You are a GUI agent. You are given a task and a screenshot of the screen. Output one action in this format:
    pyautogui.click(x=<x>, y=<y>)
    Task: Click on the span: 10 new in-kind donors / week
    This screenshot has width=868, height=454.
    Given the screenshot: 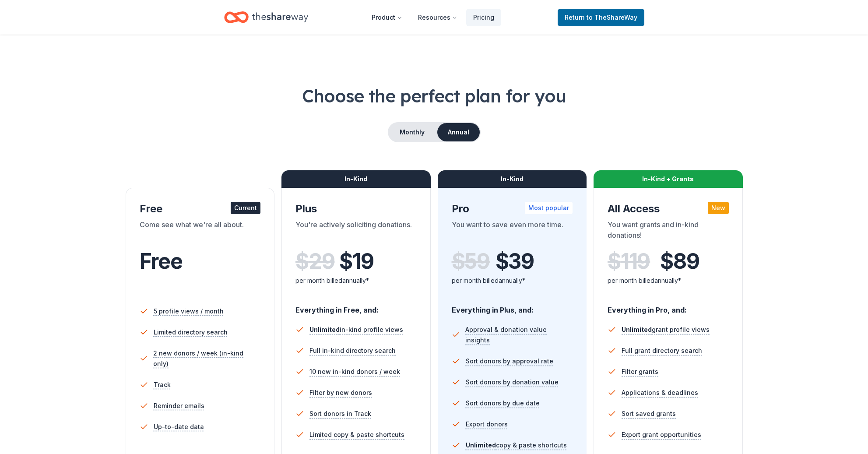 What is the action you would take?
    pyautogui.click(x=355, y=372)
    